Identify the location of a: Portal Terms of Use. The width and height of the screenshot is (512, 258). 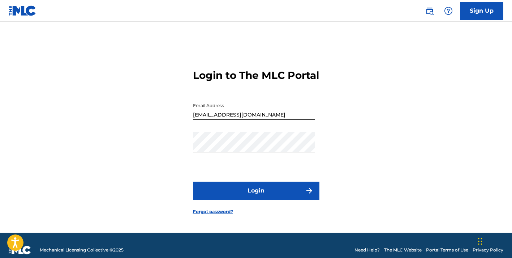
(447, 250).